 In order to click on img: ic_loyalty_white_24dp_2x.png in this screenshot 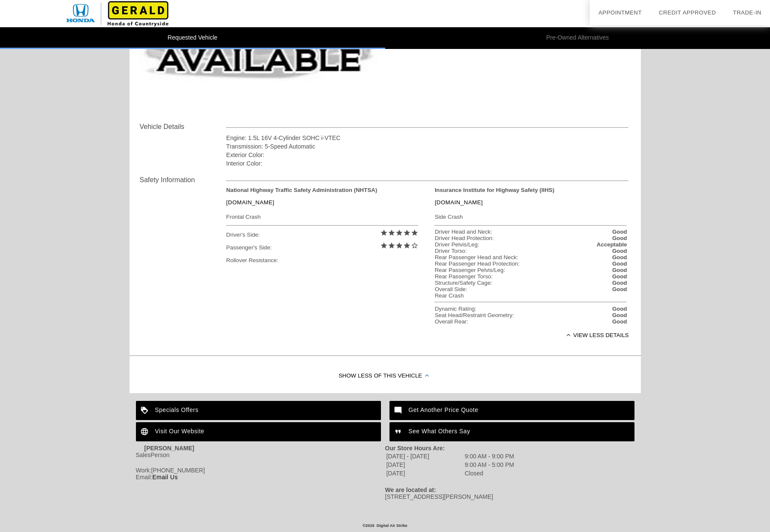, I will do `click(145, 410)`.